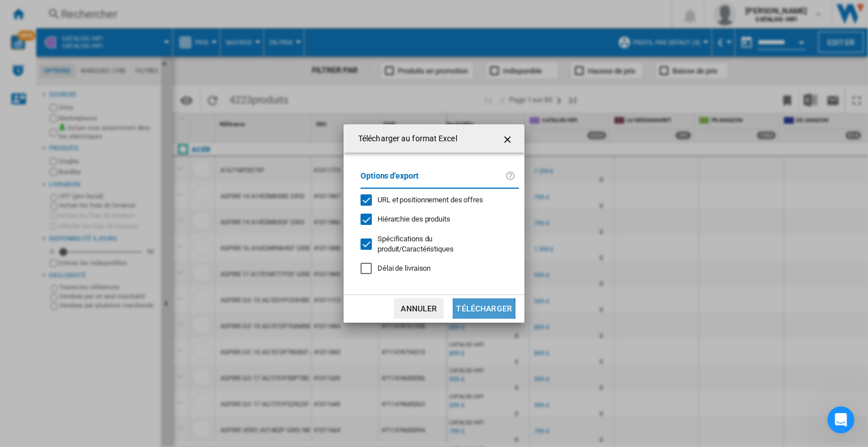 The image size is (868, 447). Describe the element at coordinates (484, 308) in the screenshot. I see `button: Télécharger` at that location.